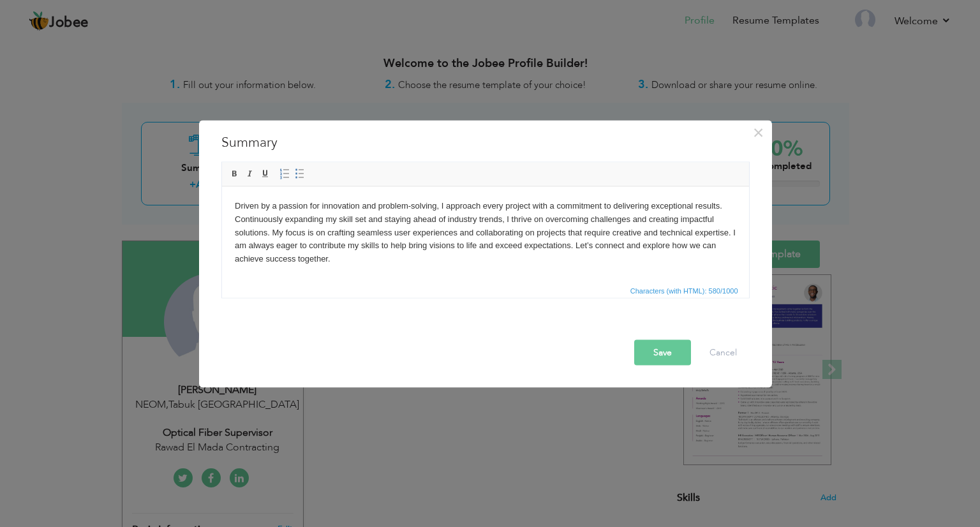  I want to click on a: Insert/Remove Numbered List, so click(285, 174).